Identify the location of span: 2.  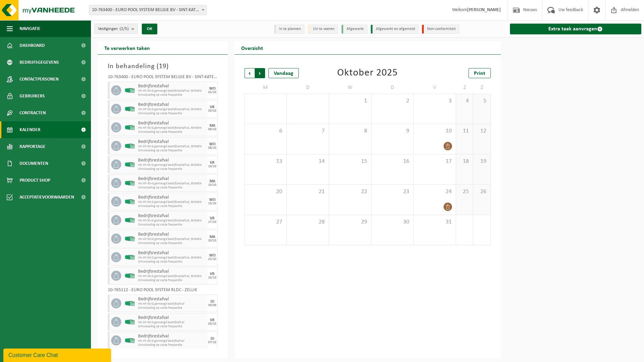
(392, 101).